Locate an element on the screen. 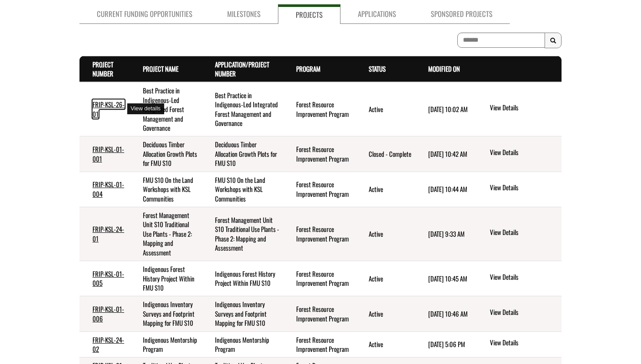  button: Search Results is located at coordinates (553, 40).